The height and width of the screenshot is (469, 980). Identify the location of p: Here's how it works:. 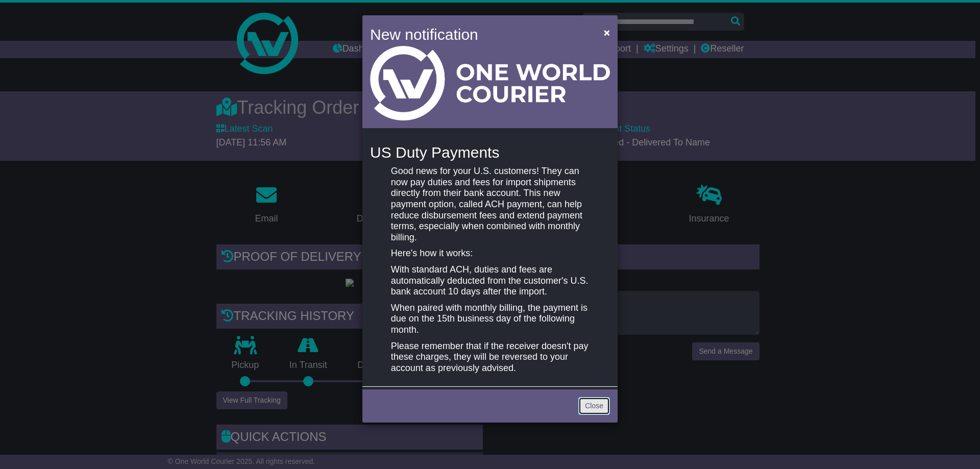
(490, 254).